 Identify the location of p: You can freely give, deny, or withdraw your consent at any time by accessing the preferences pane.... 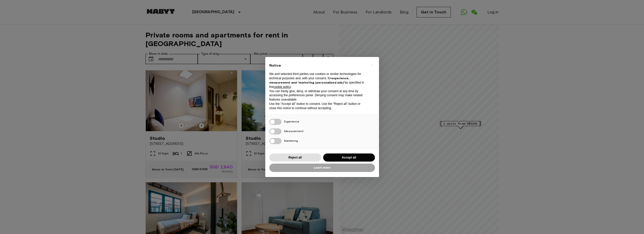
(318, 96).